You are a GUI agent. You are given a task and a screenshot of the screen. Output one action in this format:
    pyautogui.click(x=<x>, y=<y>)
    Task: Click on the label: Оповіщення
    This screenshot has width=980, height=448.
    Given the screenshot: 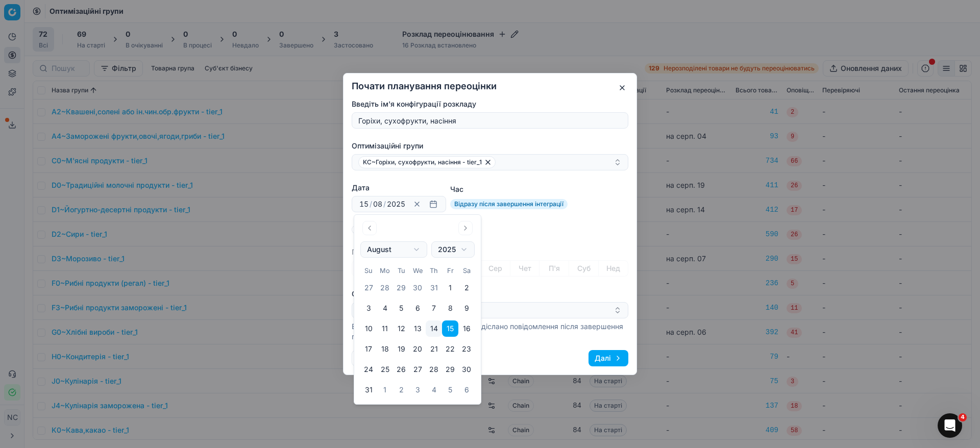 What is the action you would take?
    pyautogui.click(x=490, y=294)
    